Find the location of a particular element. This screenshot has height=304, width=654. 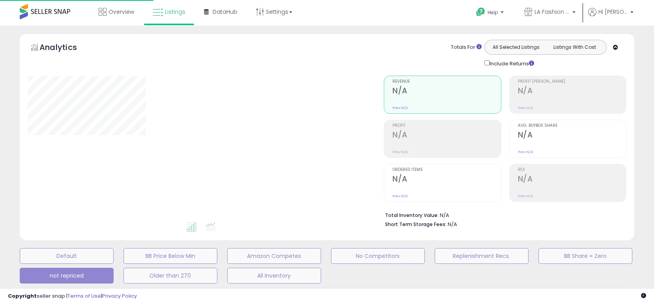

span: Profit is located at coordinates (446, 126).